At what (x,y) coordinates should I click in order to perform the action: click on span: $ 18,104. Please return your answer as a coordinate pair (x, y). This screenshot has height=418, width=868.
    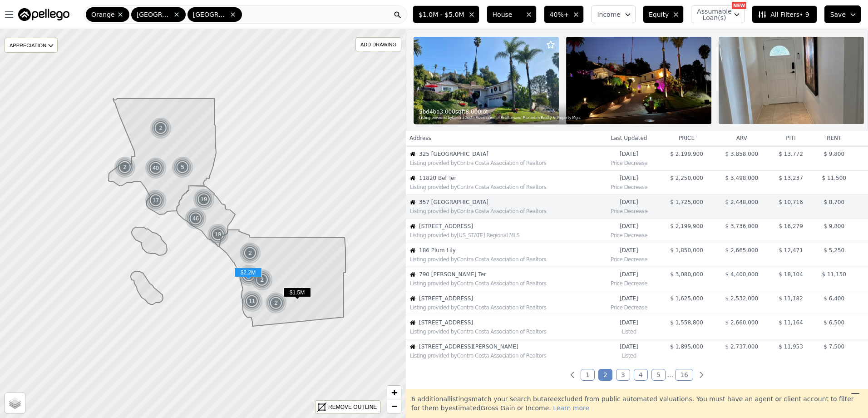
    Looking at the image, I should click on (790, 274).